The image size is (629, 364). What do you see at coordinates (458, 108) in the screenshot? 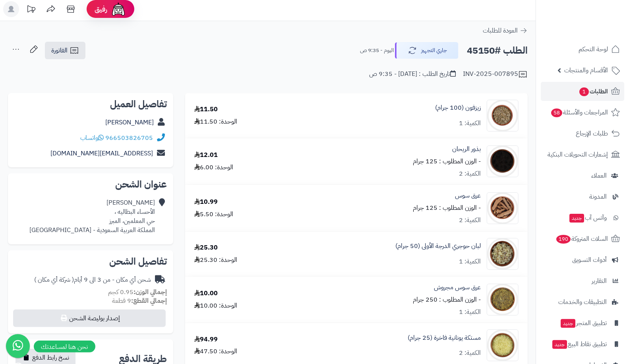
I see `a: زيزفون (100 جرام)` at bounding box center [458, 108].